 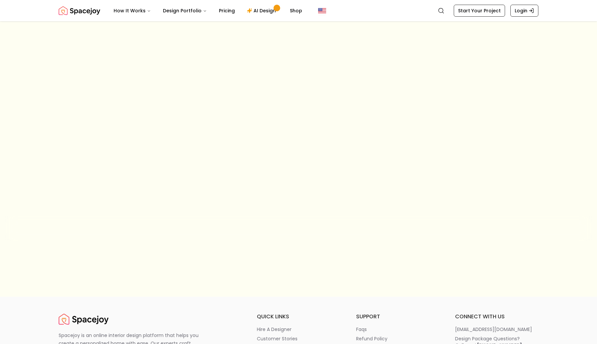 What do you see at coordinates (298, 338) in the screenshot?
I see `a: customer stories` at bounding box center [298, 338].